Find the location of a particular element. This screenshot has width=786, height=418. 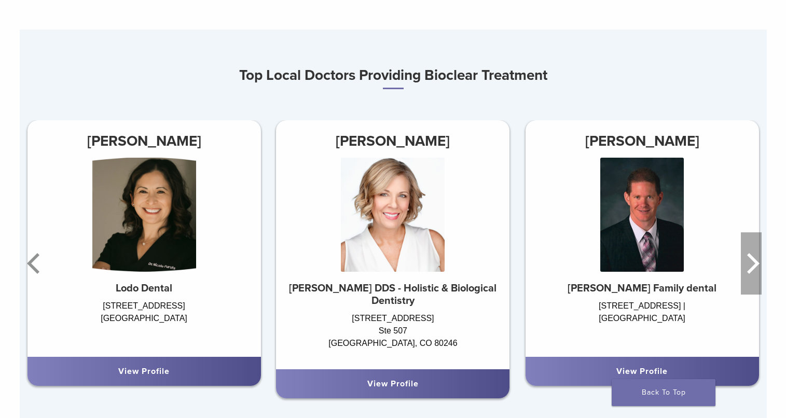

a: Back To Top is located at coordinates (664, 393).